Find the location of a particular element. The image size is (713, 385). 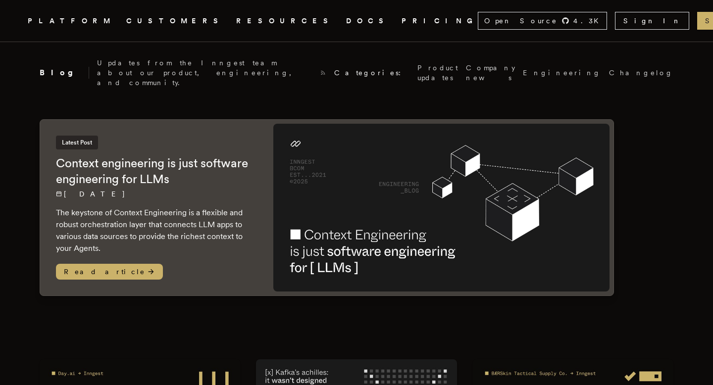

span: PLATFORM is located at coordinates (71, 21).